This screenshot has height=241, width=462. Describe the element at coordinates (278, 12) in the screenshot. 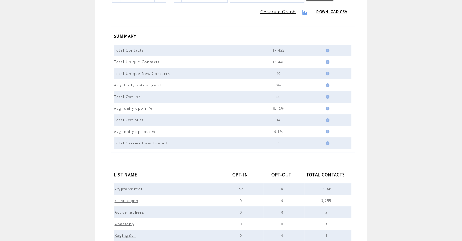

I see `a: Generate Graph` at that location.